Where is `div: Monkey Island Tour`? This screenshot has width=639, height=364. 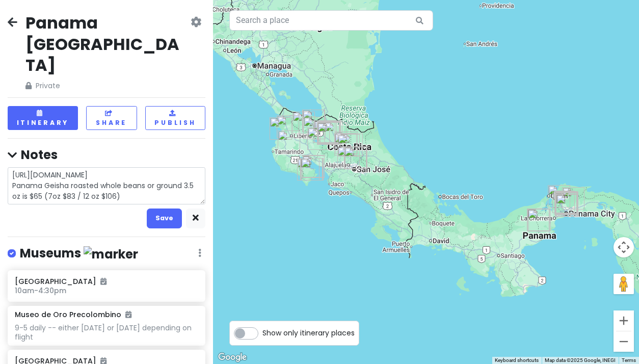 div: Monkey Island Tour is located at coordinates (559, 196).